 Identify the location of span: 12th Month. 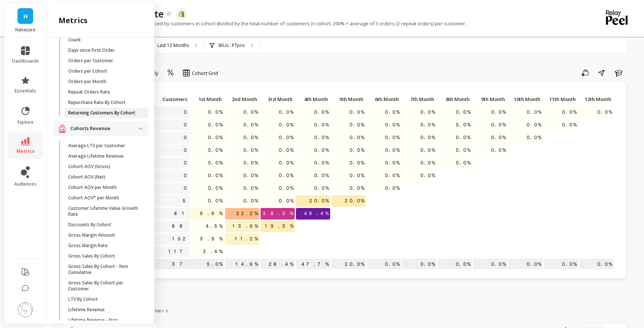
(596, 99).